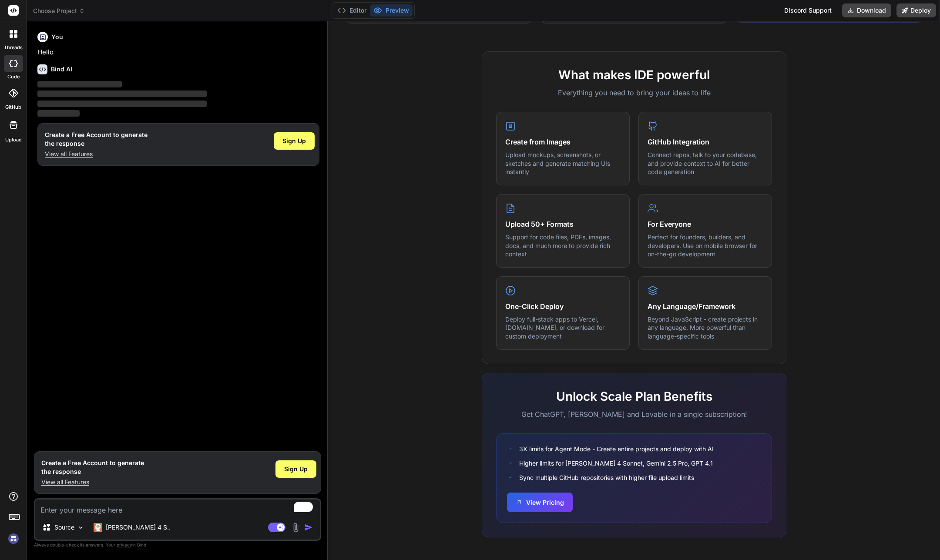 The height and width of the screenshot is (560, 940). What do you see at coordinates (917, 10) in the screenshot?
I see `button: Deploy` at bounding box center [917, 10].